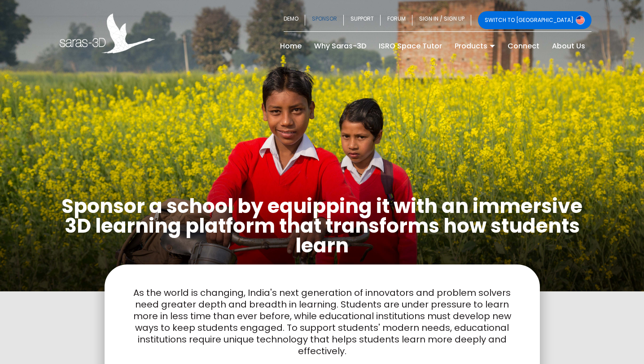 The height and width of the screenshot is (364, 644). I want to click on a: Products, so click(475, 46).